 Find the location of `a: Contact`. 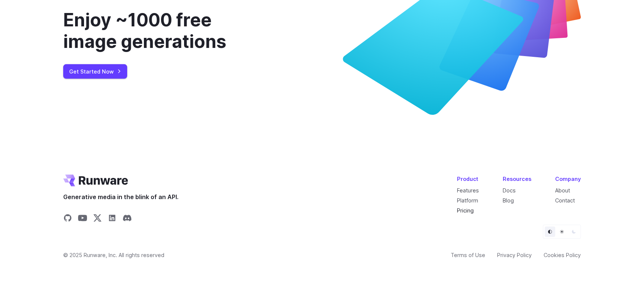

a: Contact is located at coordinates (565, 200).